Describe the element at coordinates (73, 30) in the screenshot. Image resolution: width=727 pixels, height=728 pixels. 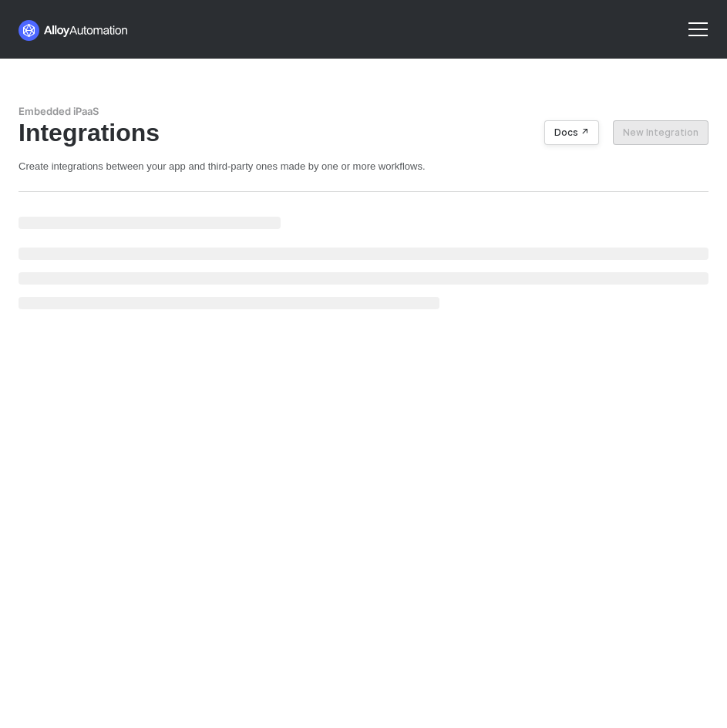
I see `img: logo` at that location.